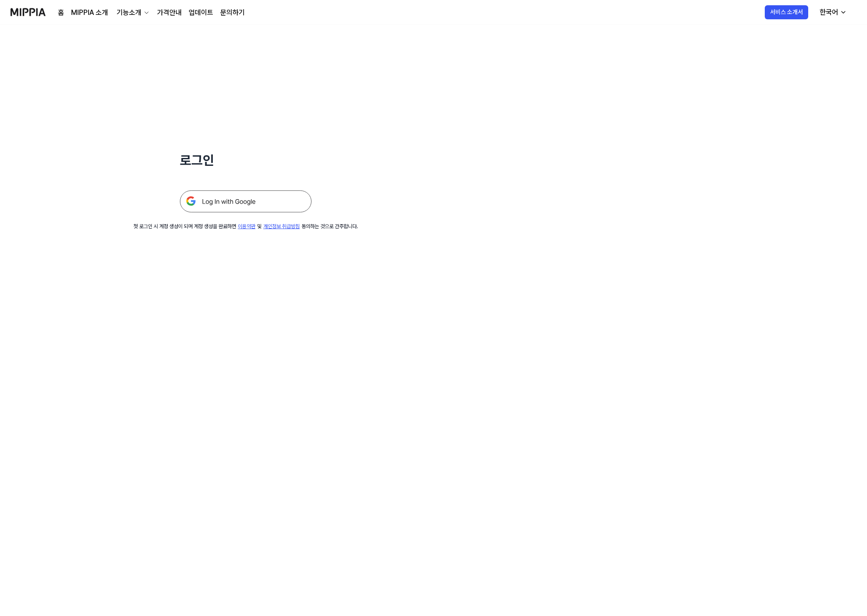 This screenshot has height=616, width=867. What do you see at coordinates (246, 201) in the screenshot?
I see `img: 구글 로그인 버튼` at bounding box center [246, 201].